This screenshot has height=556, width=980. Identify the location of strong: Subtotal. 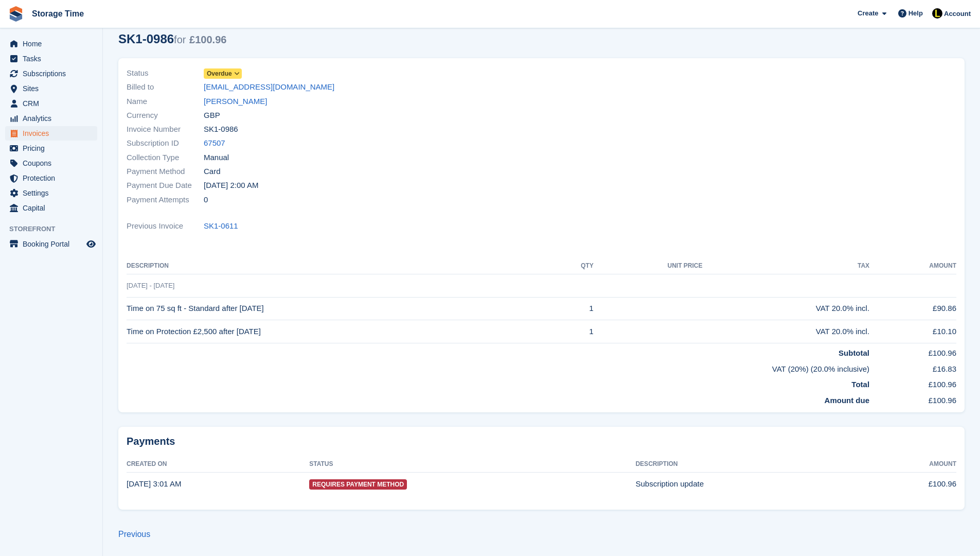
(854, 353).